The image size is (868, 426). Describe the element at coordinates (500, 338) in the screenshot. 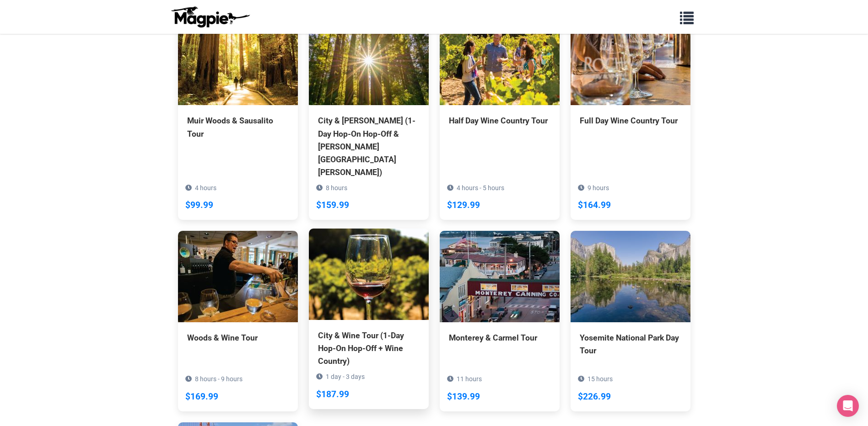

I see `div: Monterey & Carmel Tour` at that location.